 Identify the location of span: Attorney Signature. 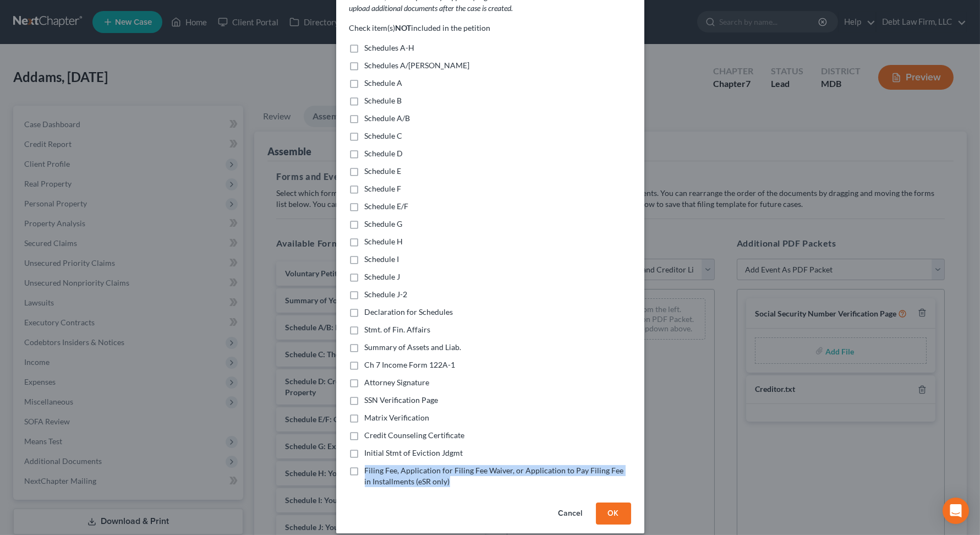
(398, 382).